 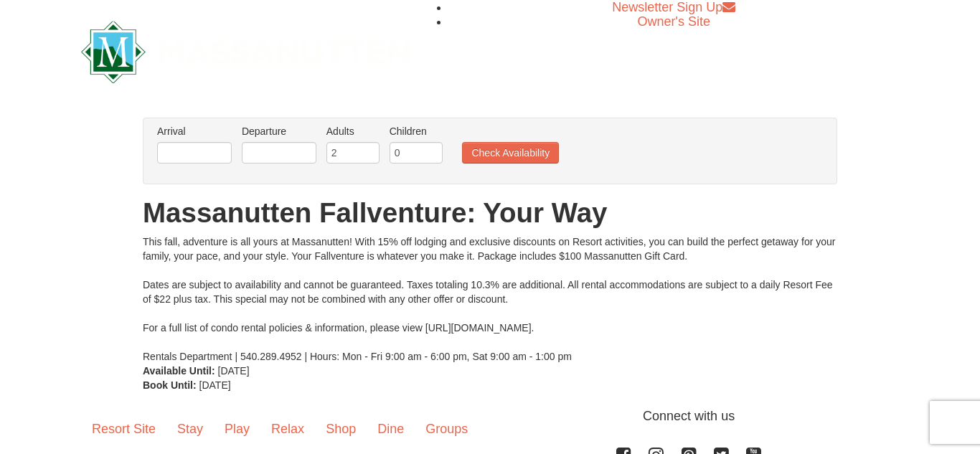 What do you see at coordinates (341, 429) in the screenshot?
I see `a: Shop` at bounding box center [341, 429].